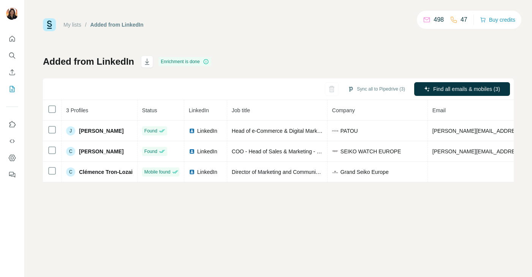  I want to click on a: My lists, so click(72, 25).